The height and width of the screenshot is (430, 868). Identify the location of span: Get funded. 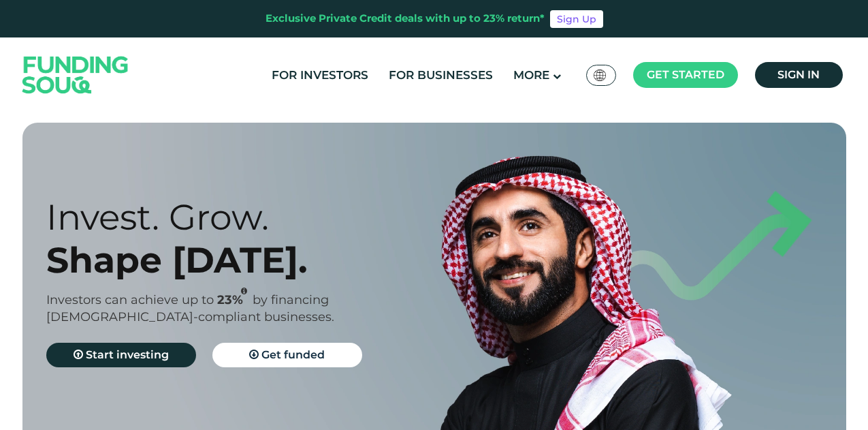
(293, 354).